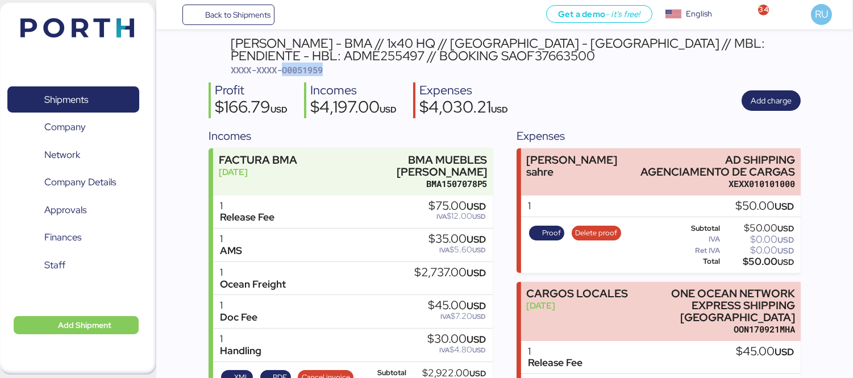 The height and width of the screenshot is (378, 853). Describe the element at coordinates (63, 237) in the screenshot. I see `span: Finances` at that location.